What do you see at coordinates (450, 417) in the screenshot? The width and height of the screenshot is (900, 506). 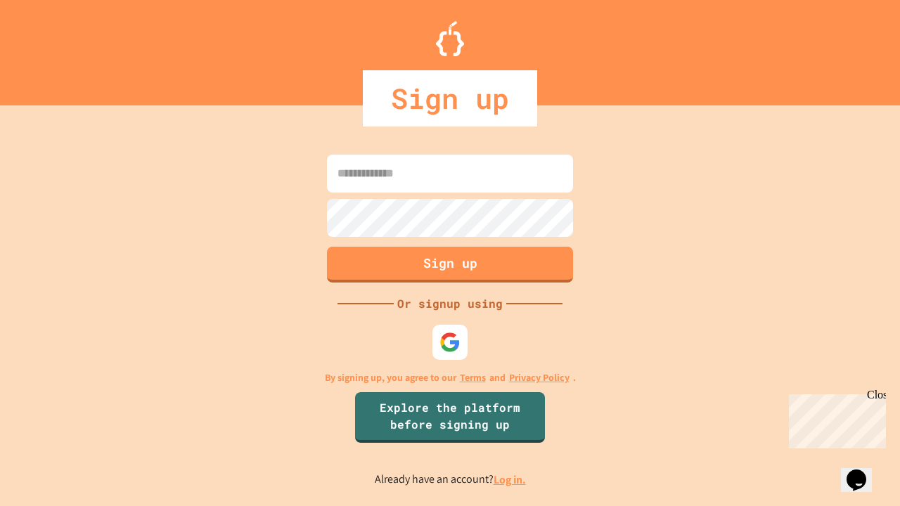 I see `a: Explore the platform before signing up` at bounding box center [450, 417].